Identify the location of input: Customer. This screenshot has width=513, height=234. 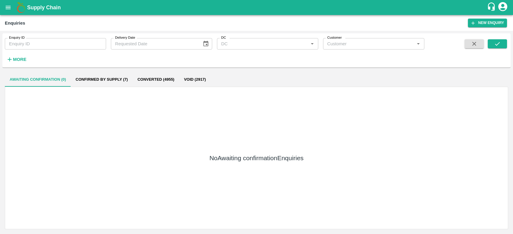
(368, 44).